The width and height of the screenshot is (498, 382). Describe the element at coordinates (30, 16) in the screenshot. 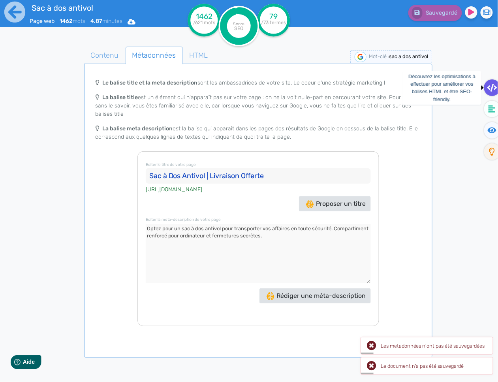

I see `div: v 4.0.25` at that location.